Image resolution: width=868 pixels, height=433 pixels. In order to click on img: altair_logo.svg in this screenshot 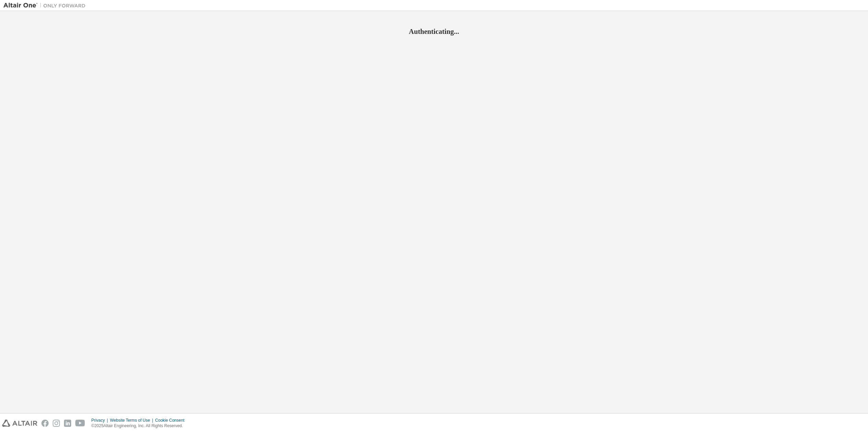, I will do `click(20, 423)`.